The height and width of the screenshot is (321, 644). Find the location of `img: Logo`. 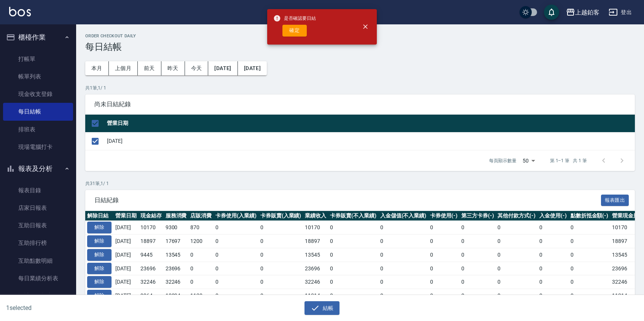

img: Logo is located at coordinates (20, 11).